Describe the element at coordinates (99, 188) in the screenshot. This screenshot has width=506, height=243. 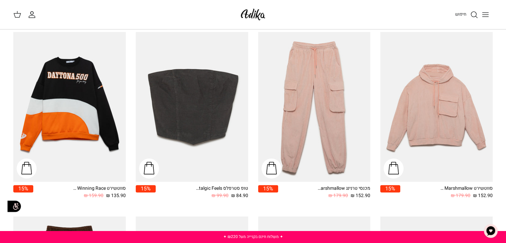
I see `div: סווטשירט Winning Race אוברסייז` at that location.